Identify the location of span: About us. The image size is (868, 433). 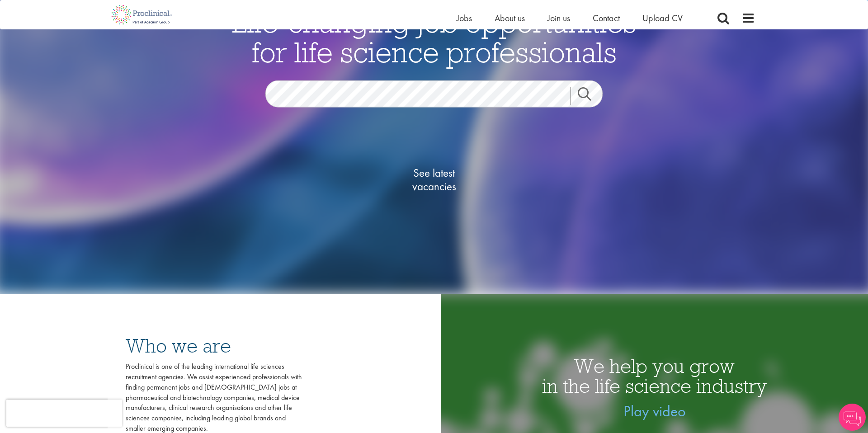
(510, 18).